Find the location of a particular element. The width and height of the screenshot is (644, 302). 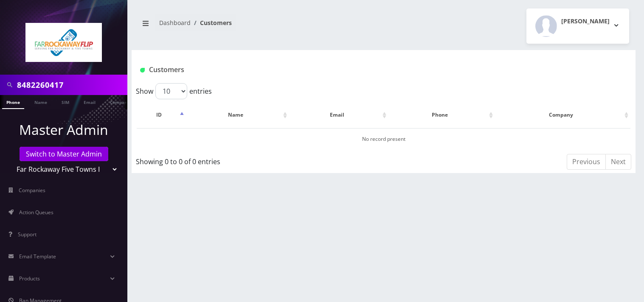

a: Next is located at coordinates (618, 161).